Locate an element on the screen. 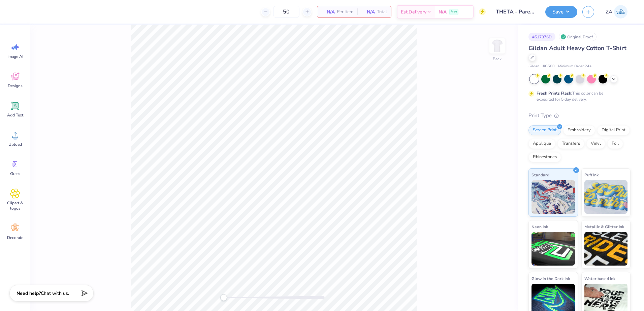  button: Save is located at coordinates (561, 12).